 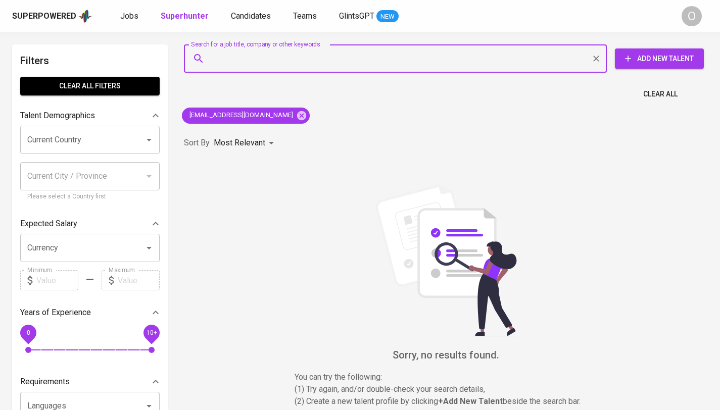 I want to click on p: Please select a Country first, so click(x=90, y=197).